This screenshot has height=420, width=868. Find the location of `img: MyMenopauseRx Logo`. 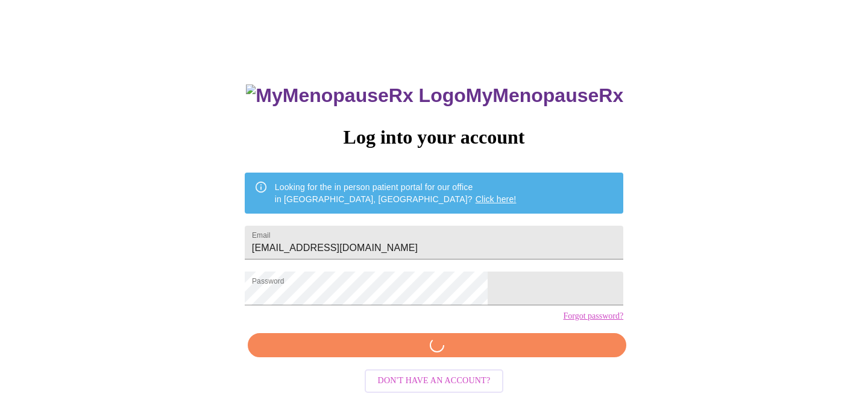

img: MyMenopauseRx Logo is located at coordinates (355, 95).